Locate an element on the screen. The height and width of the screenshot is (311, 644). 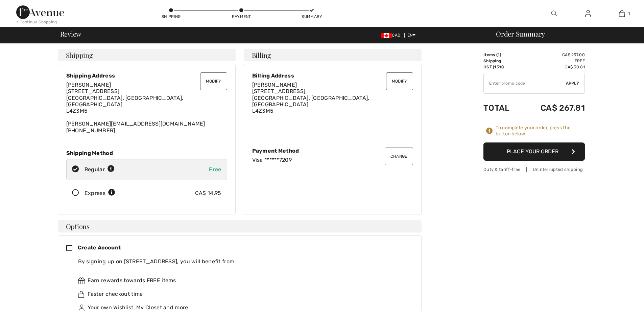
td: Shipping is located at coordinates (502, 61).